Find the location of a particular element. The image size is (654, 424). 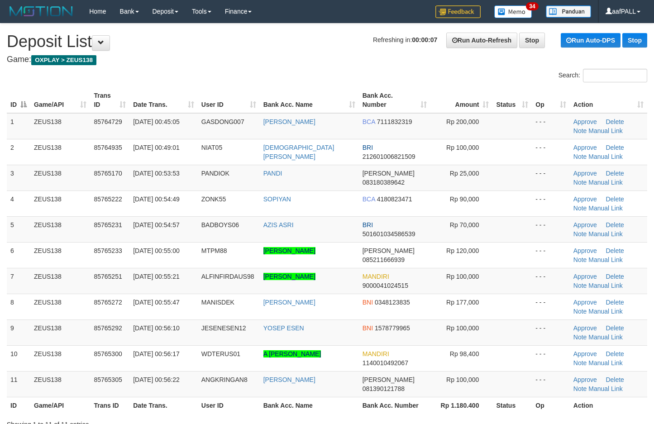

strong: 00:00:07 is located at coordinates (425, 40).